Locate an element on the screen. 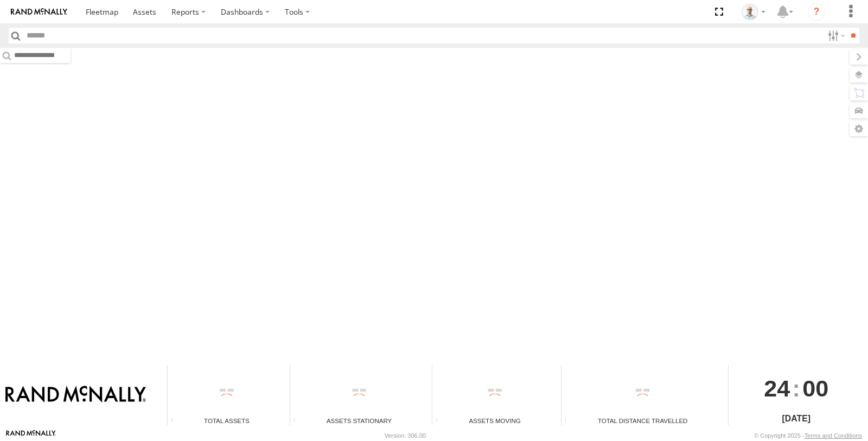 Image resolution: width=868 pixels, height=441 pixels. div: Kurt Byers is located at coordinates (754, 12).